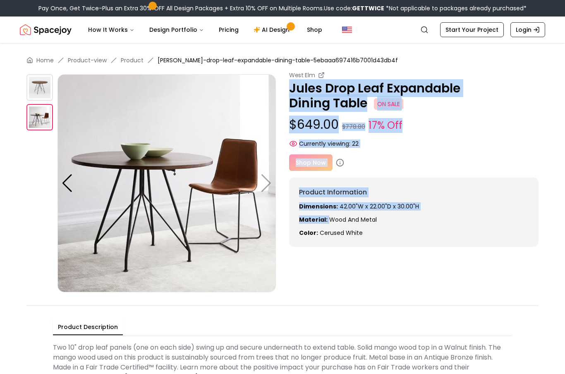  Describe the element at coordinates (229, 30) in the screenshot. I see `a: Pricing` at that location.